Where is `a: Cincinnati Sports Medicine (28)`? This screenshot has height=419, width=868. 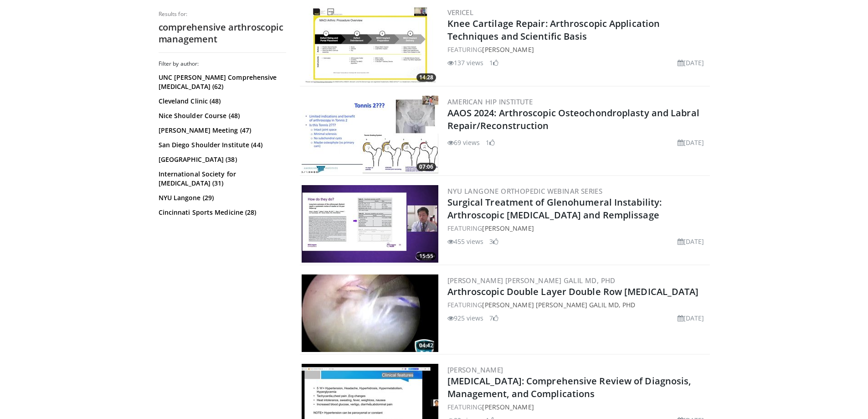
a: Cincinnati Sports Medicine (28) is located at coordinates (221, 212).